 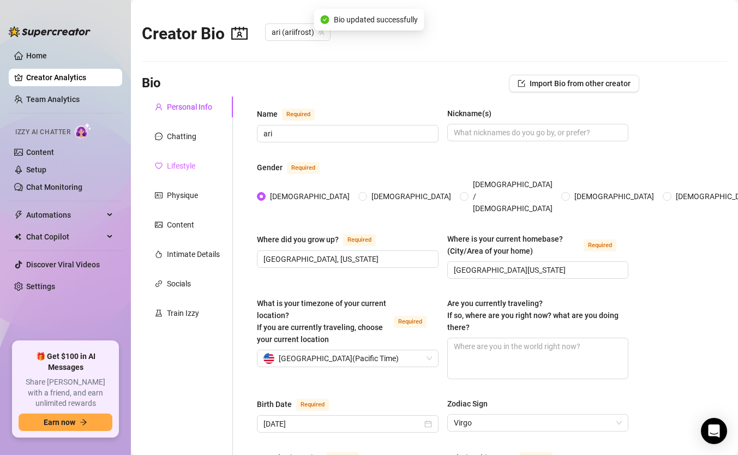 I want to click on span: 🎁 Get $100 in AI Messages, so click(x=65, y=362).